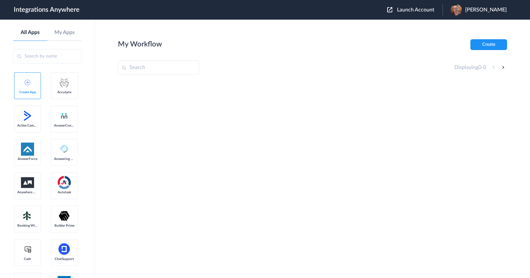 The width and height of the screenshot is (530, 278). What do you see at coordinates (47, 56) in the screenshot?
I see `input: Search by name` at bounding box center [47, 56].